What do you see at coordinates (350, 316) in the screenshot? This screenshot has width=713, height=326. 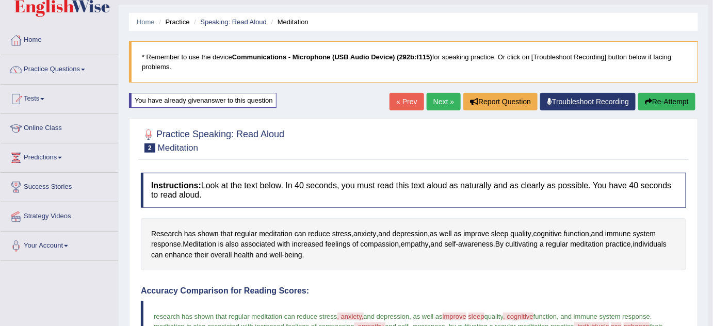 I see `span: , anxiety,` at bounding box center [350, 316].